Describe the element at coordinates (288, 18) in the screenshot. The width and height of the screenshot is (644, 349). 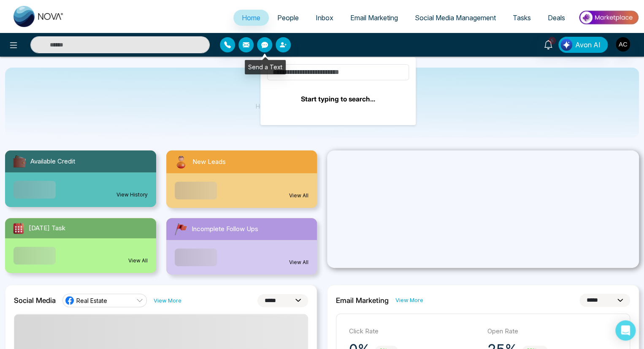
I see `a: People` at that location.